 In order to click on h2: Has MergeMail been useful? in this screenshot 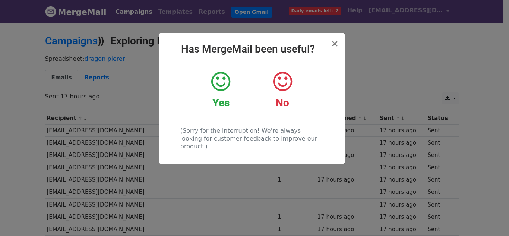, I will do `click(252, 49)`.